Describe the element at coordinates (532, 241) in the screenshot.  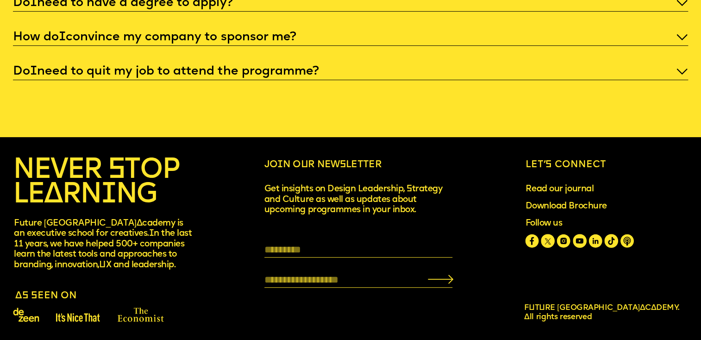
I see `a: Facebook` at that location.